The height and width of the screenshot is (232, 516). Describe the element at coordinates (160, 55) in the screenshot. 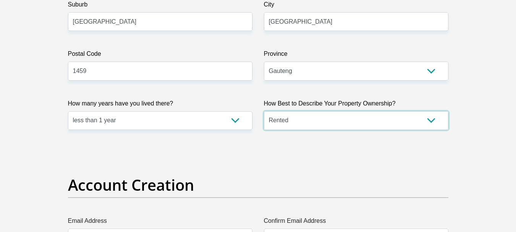

I see `label: Postal Code` at that location.